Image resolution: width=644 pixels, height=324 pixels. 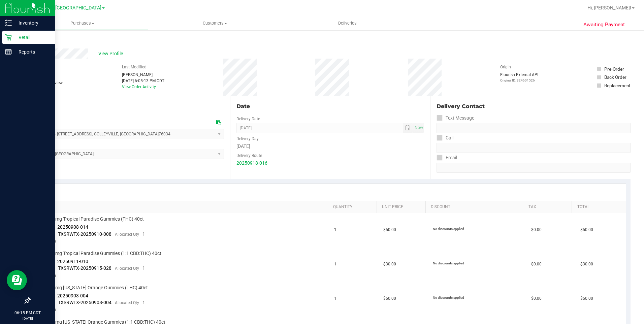 I want to click on span: TX HT 5mg Tropical Paradise Gummies (1:1 CBD:THC) 40ct, so click(x=100, y=254).